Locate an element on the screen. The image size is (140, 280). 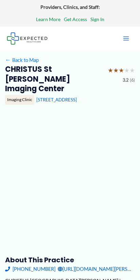
button: Main menu toggle is located at coordinates (126, 38).